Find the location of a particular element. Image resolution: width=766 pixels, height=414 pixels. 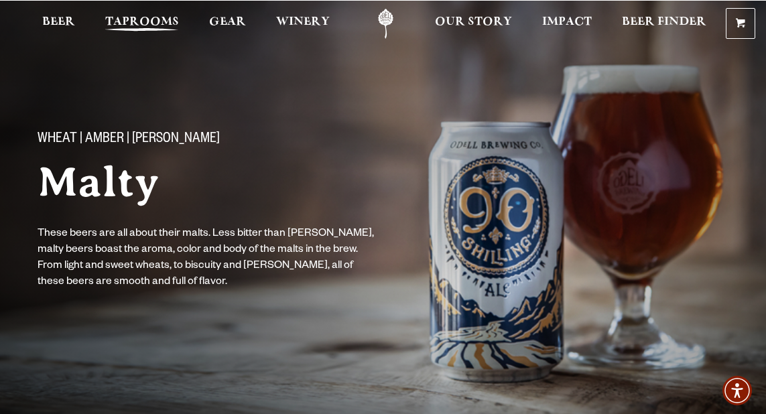

a: Winery is located at coordinates (303, 23).